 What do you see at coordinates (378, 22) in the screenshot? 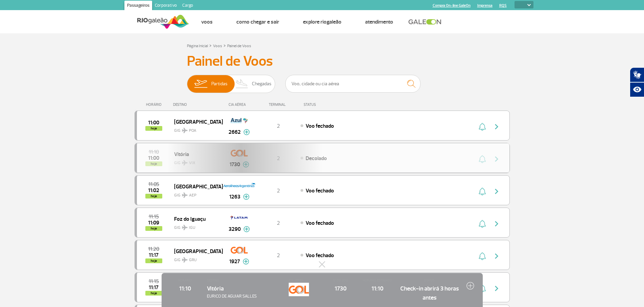
I see `a: Atendimento` at bounding box center [378, 22].